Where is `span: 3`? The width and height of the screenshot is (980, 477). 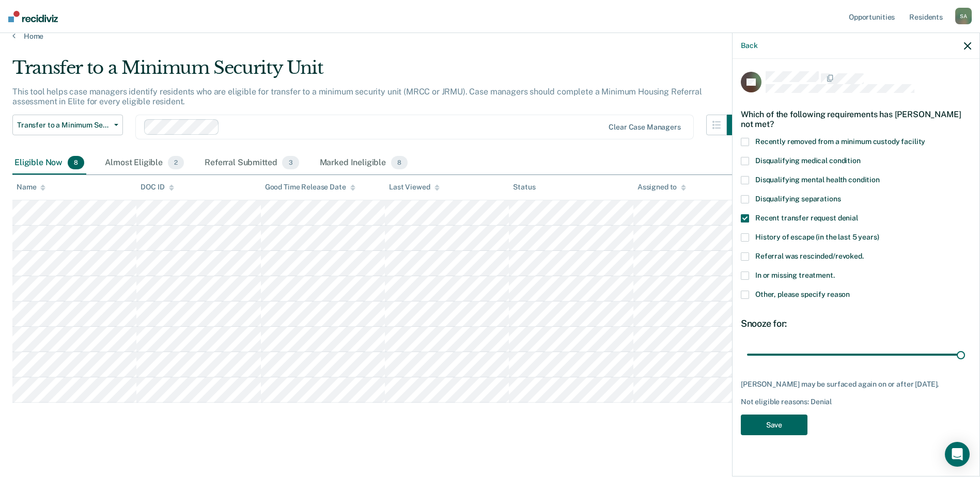 span: 3 is located at coordinates (290, 163).